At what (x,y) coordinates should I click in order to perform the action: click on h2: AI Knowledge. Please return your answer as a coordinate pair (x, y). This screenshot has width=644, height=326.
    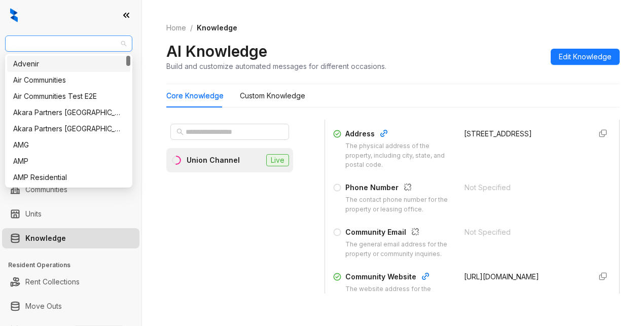
    Looking at the image, I should click on (217, 51).